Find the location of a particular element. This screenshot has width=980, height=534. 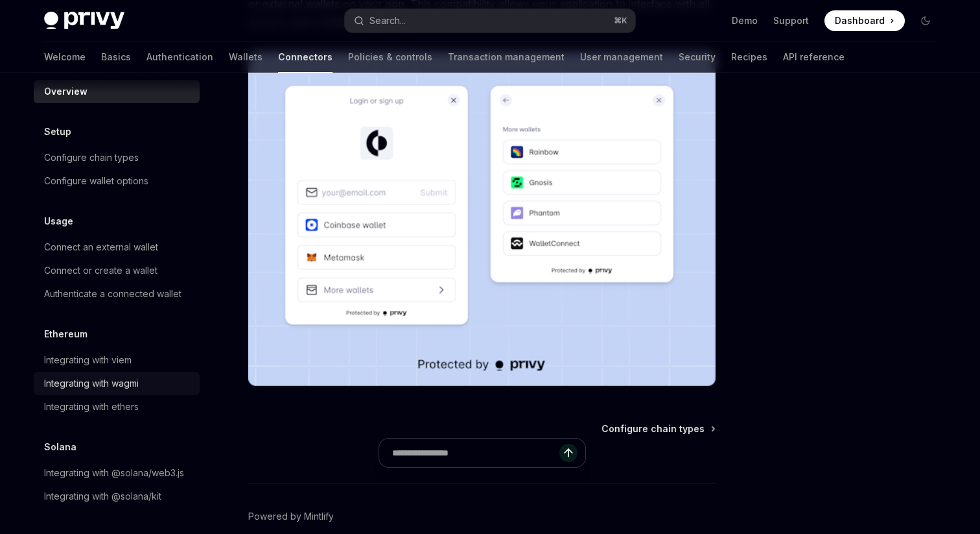

div: Authenticate a connected wallet is located at coordinates (113, 294).